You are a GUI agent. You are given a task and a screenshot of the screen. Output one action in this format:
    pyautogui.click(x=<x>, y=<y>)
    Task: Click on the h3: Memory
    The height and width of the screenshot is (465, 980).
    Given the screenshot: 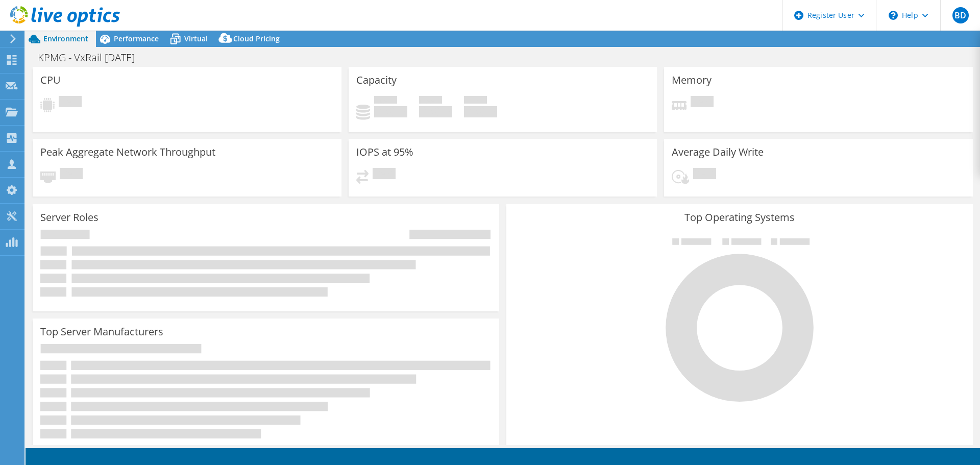 What is the action you would take?
    pyautogui.click(x=692, y=80)
    